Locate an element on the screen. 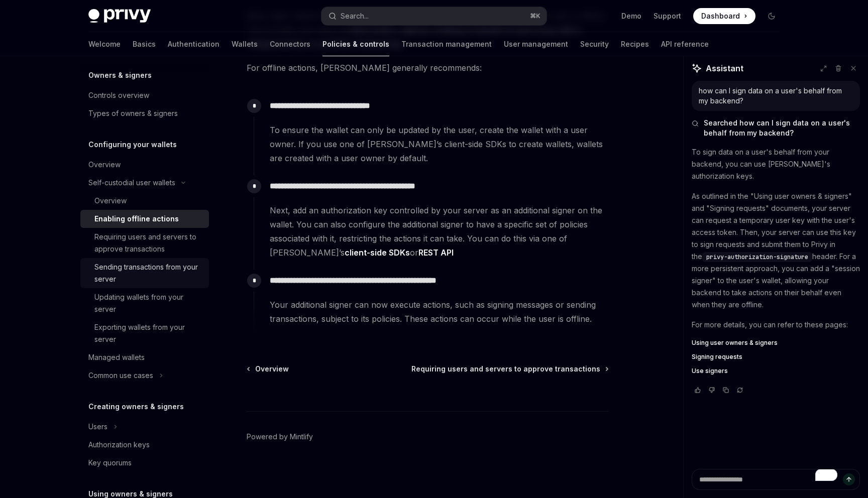 This screenshot has height=498, width=868. a: API reference is located at coordinates (685, 44).